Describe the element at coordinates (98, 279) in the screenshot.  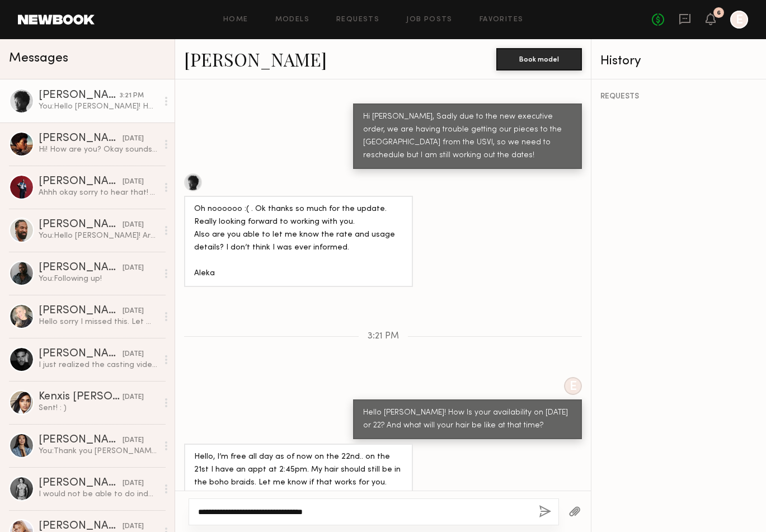
I see `div: You: Following up!` at that location.